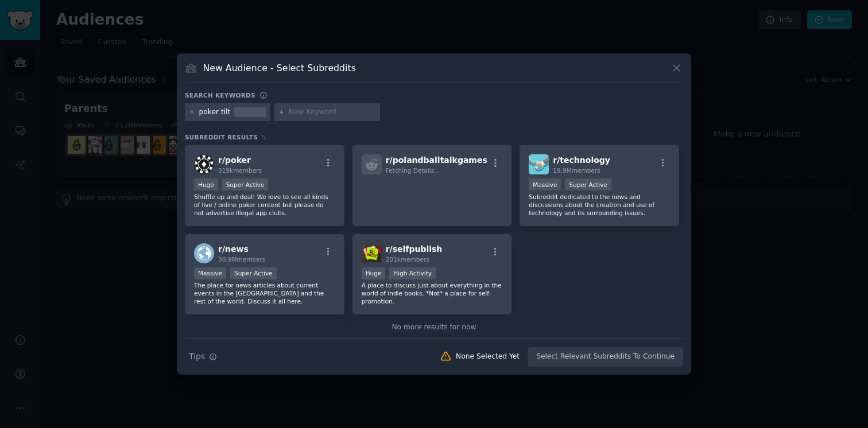  Describe the element at coordinates (264, 137) in the screenshot. I see `span: 5` at that location.